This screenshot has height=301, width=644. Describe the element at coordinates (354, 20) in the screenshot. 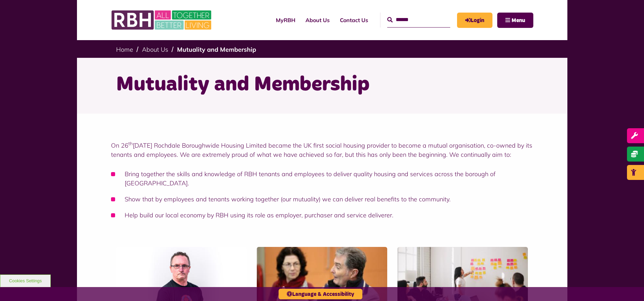

I see `a: Contact Us` at that location.